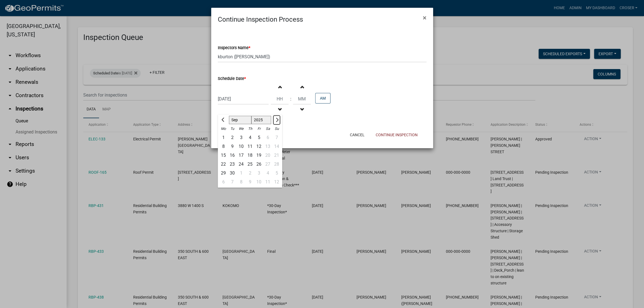 The width and height of the screenshot is (644, 308). I want to click on input: Minutes, so click(302, 99).